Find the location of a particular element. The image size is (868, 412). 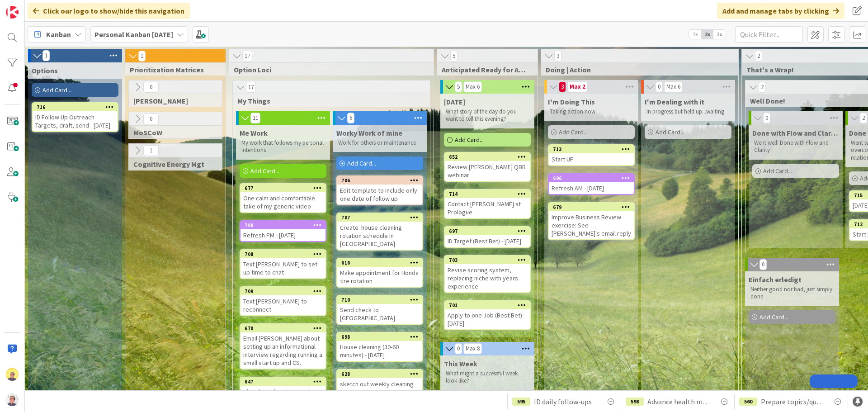

span: Cognitive Energy Mgt is located at coordinates (172, 164).